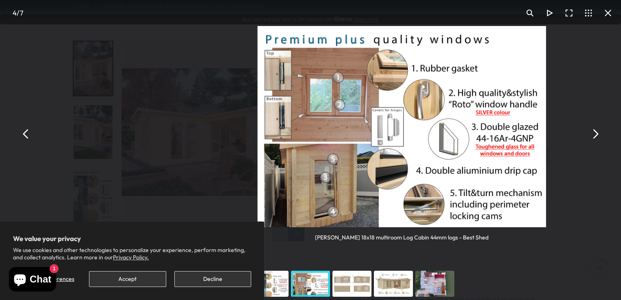 The width and height of the screenshot is (621, 300). What do you see at coordinates (212, 279) in the screenshot?
I see `button: Decline` at bounding box center [212, 279].